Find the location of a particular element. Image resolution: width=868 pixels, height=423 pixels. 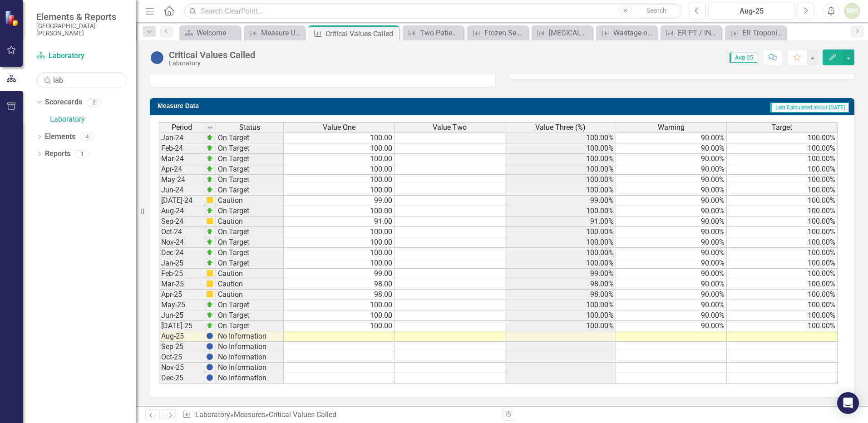

a: Welcome is located at coordinates (209, 33).